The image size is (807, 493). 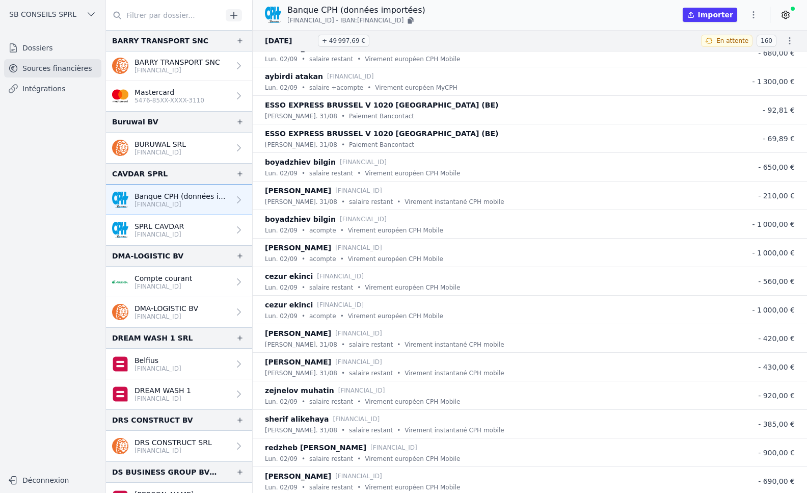 I want to click on img: ARGENTA_ARSPBE22.png, so click(x=120, y=282).